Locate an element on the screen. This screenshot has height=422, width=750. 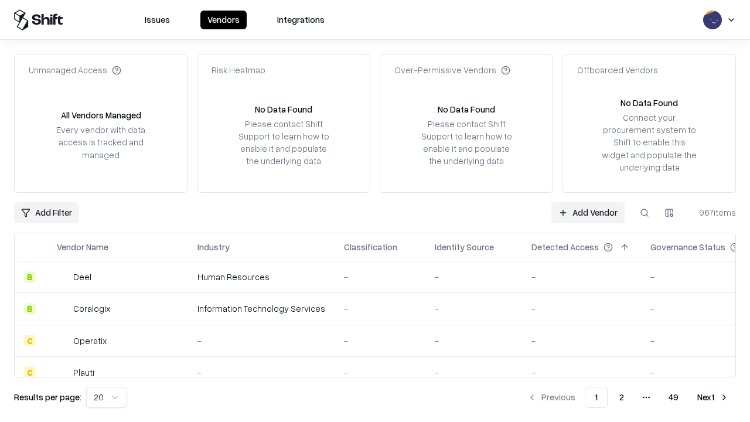
div: Governance Status is located at coordinates (688, 247).